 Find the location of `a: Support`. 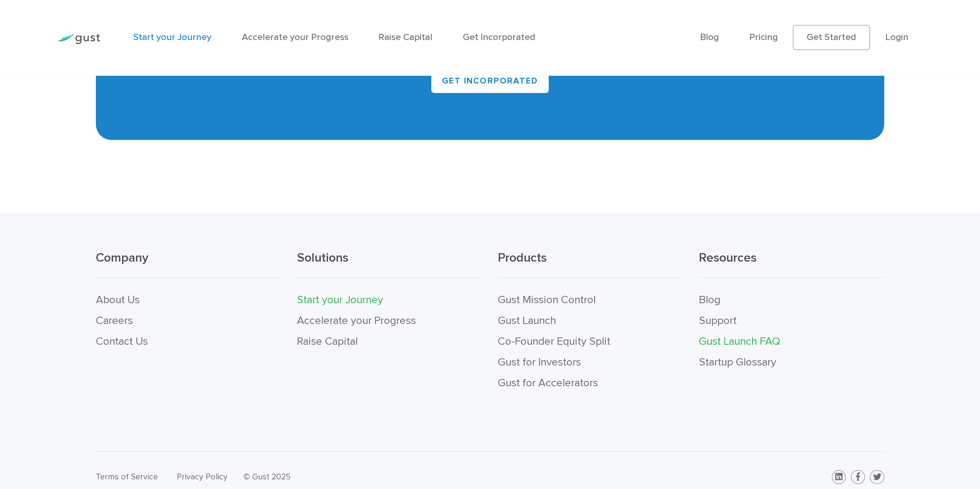

a: Support is located at coordinates (718, 321).